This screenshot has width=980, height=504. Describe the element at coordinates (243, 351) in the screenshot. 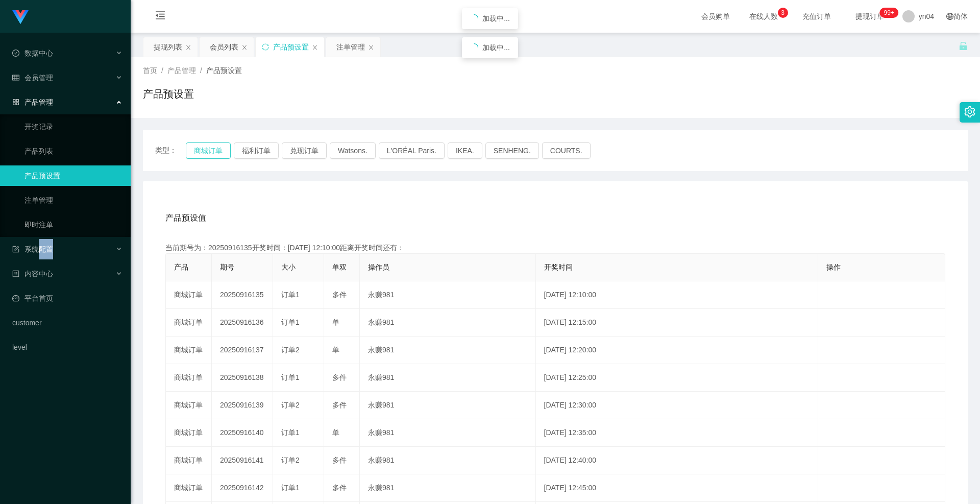

I see `td: 20250916137` at that location.